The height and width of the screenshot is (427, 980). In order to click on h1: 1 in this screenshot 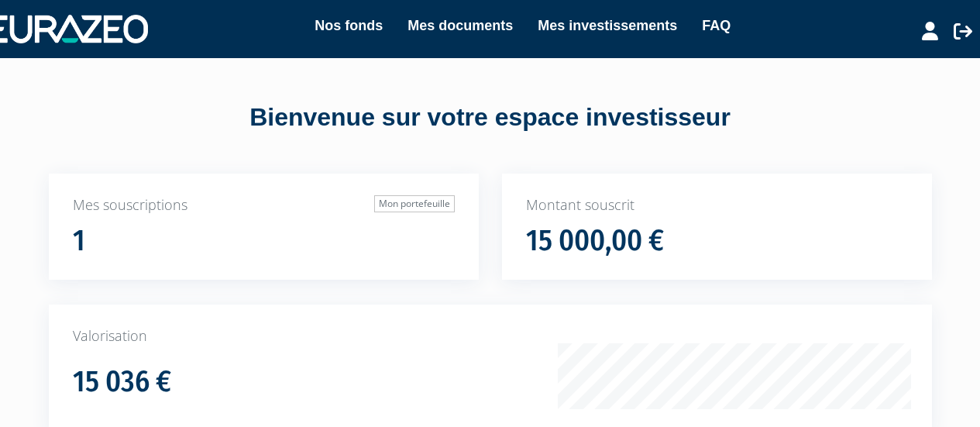, I will do `click(79, 241)`.